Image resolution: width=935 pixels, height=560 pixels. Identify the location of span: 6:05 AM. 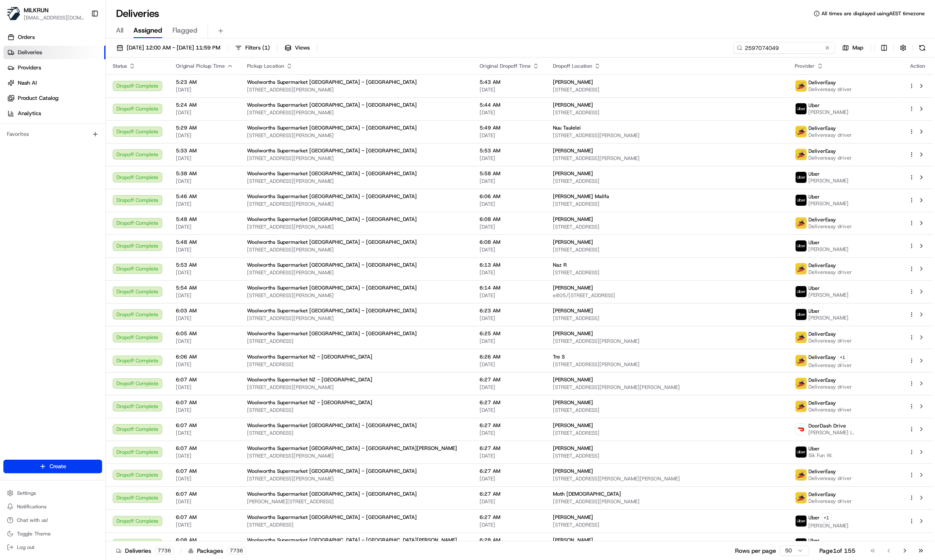
(205, 333).